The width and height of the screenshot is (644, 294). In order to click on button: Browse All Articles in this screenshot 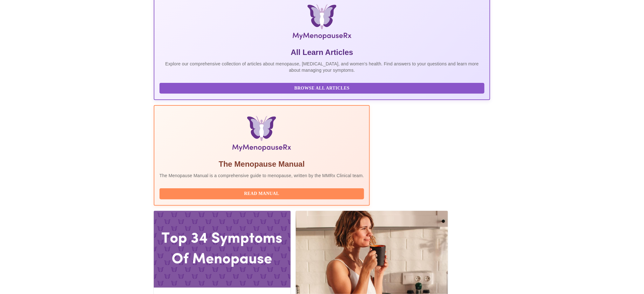, I will do `click(322, 88)`.